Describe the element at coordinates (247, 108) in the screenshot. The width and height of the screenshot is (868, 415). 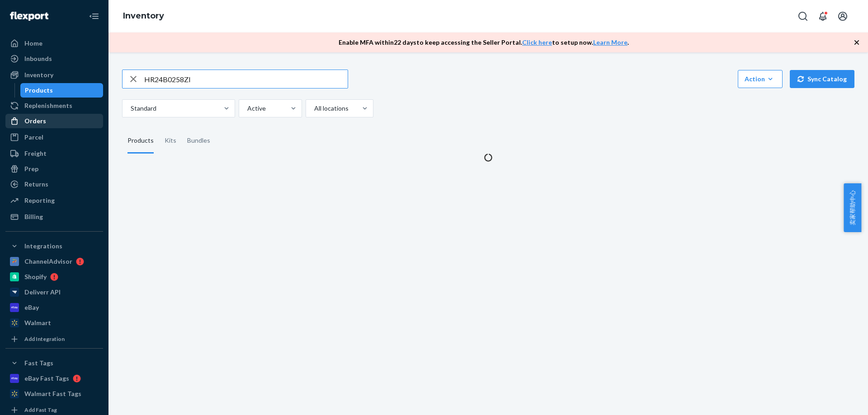
I see `input: Active` at that location.